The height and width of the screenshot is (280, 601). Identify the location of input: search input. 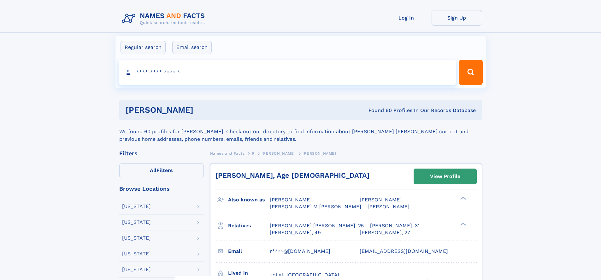
(288, 72).